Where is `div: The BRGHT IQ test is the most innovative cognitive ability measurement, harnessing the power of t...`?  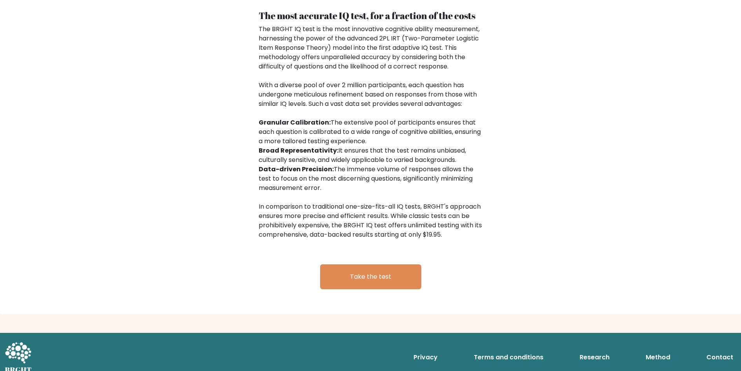 div: The BRGHT IQ test is the most innovative cognitive ability measurement, harnessing the power of t... is located at coordinates (371, 132).